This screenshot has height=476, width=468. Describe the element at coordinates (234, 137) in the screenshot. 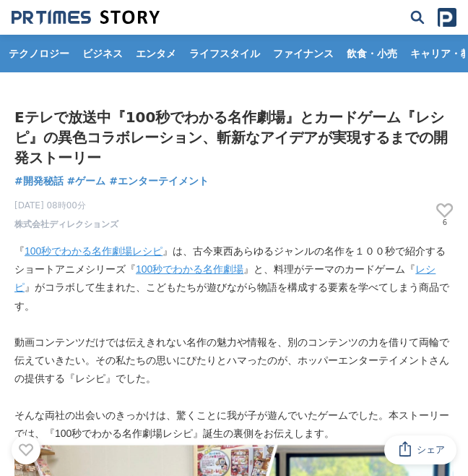

I see `h1: Eテレで放送中『100秒でわかる名作劇場』とカードゲーム『レシピ』の異色コラボレーション、斬新なアイデアが実現するまでの開発ストーリー` at that location.